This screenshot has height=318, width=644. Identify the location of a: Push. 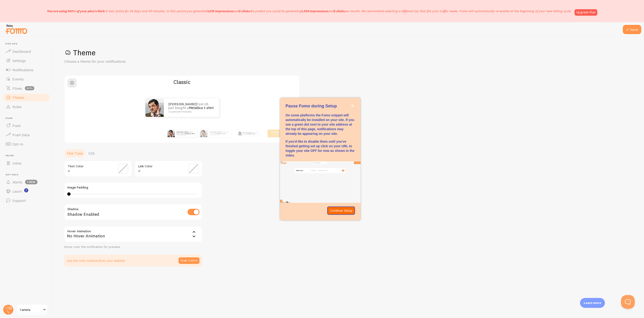
(26, 126).